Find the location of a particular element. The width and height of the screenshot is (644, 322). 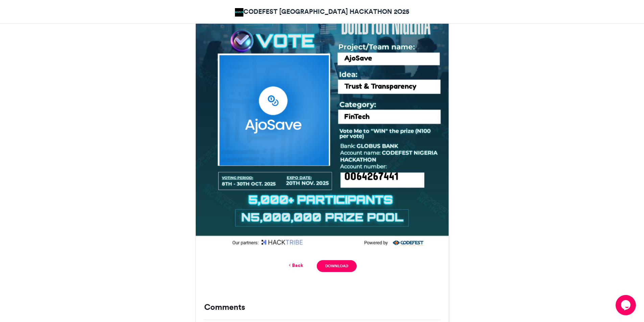

img: CODEFEST NIGERIA HACKATHON 2025 is located at coordinates (239, 12).